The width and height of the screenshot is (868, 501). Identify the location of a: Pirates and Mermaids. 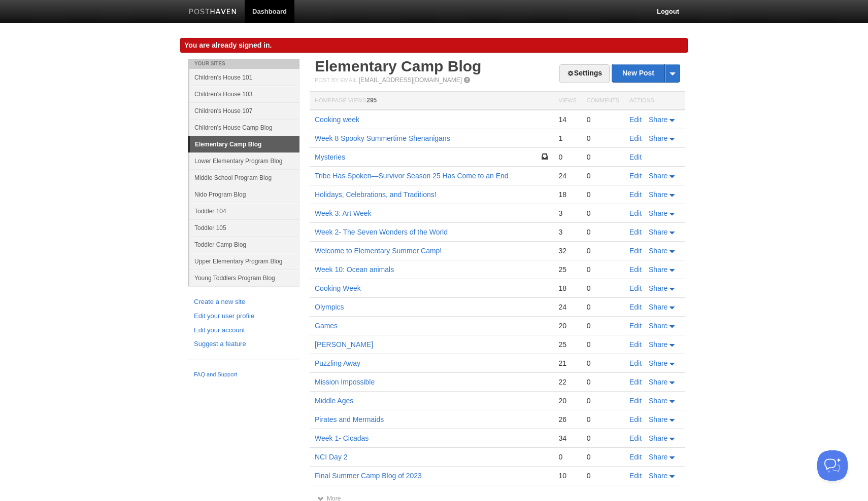
(349, 420).